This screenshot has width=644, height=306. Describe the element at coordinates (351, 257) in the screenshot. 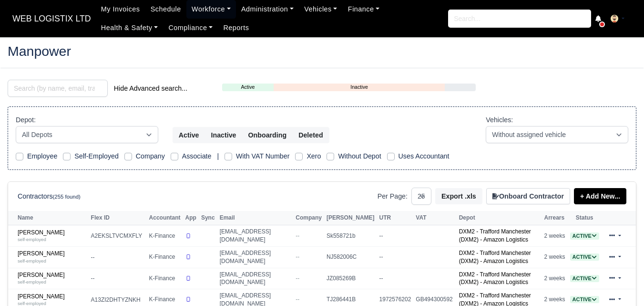

I see `td: NJ582006C` at that location.